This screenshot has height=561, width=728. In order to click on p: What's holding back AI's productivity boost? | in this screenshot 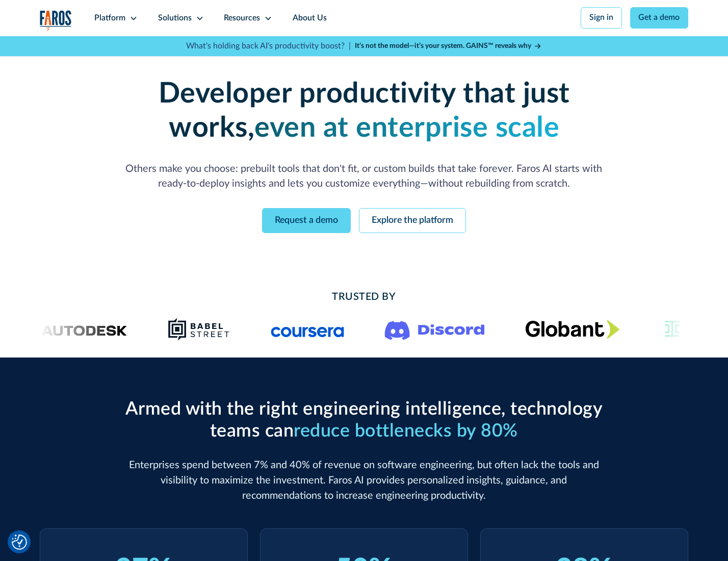, I will do `click(268, 47)`.